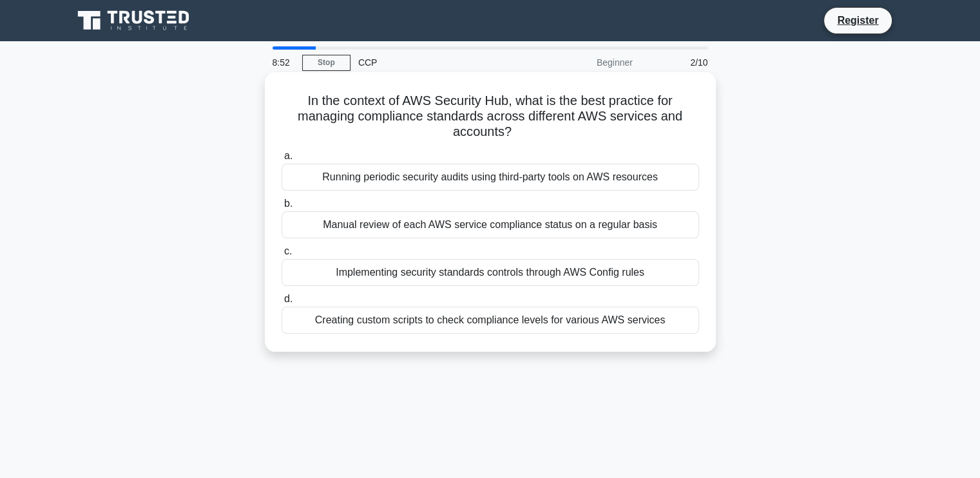 The image size is (980, 478). What do you see at coordinates (326, 63) in the screenshot?
I see `a: Stop` at bounding box center [326, 63].